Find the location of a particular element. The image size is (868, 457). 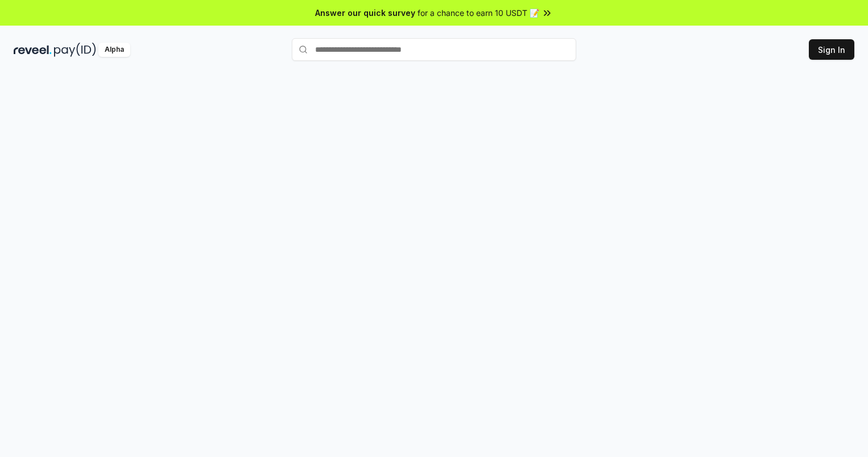

button: Sign In is located at coordinates (831, 50).